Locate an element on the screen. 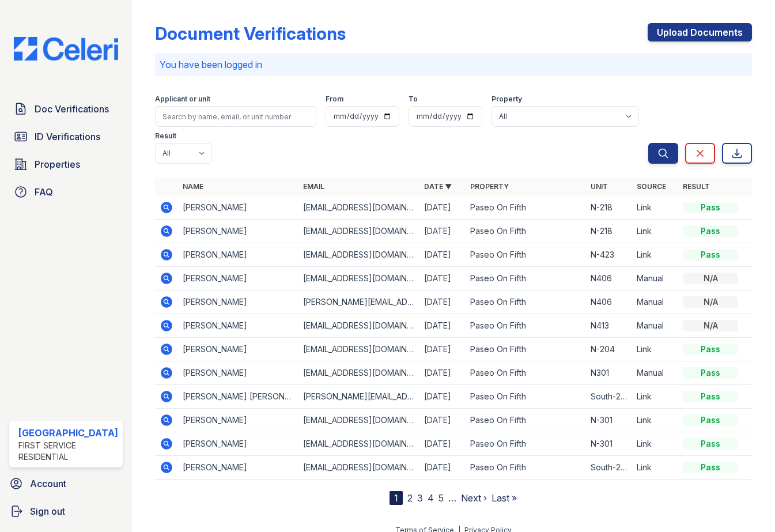  a: 2 is located at coordinates (410, 498).